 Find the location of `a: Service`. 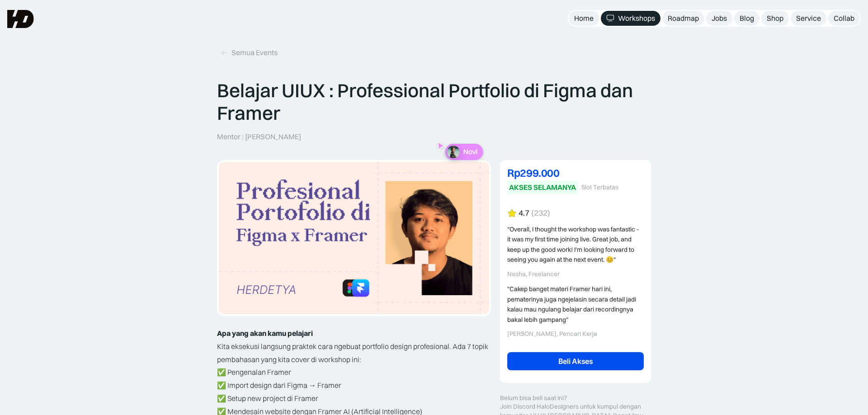

a: Service is located at coordinates (809, 19).